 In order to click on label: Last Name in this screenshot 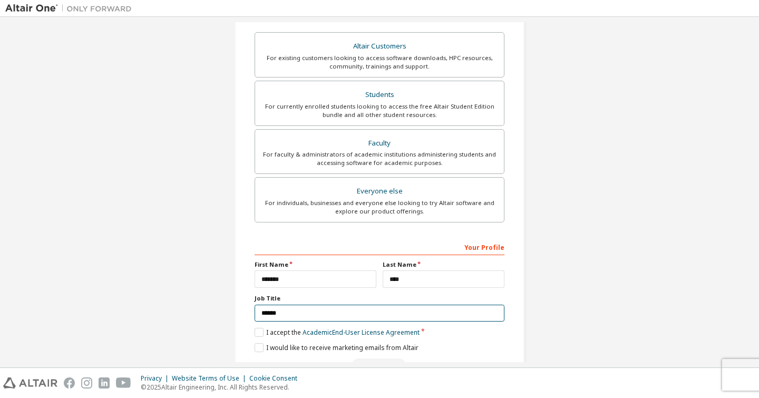, I will do `click(443, 264)`.